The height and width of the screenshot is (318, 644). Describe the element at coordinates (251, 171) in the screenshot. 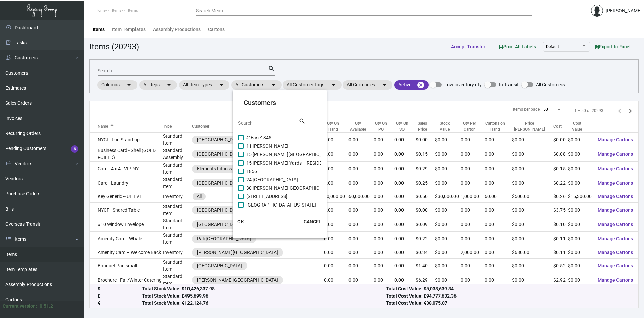

I see `span: 1856` at that location.